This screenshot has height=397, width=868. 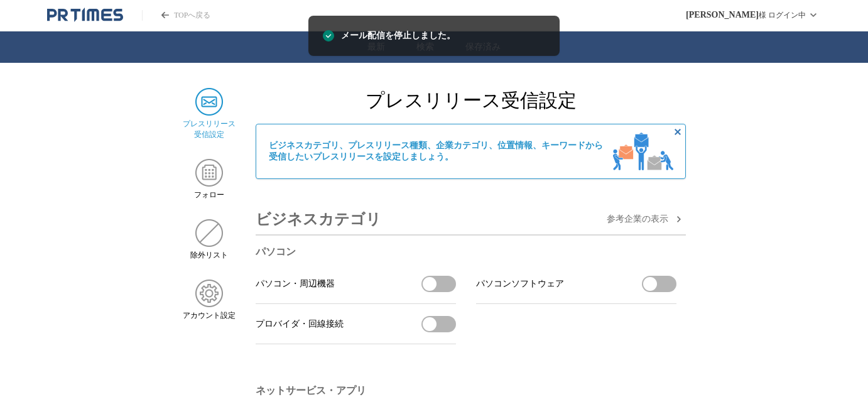 I want to click on span: フォロー, so click(x=209, y=194).